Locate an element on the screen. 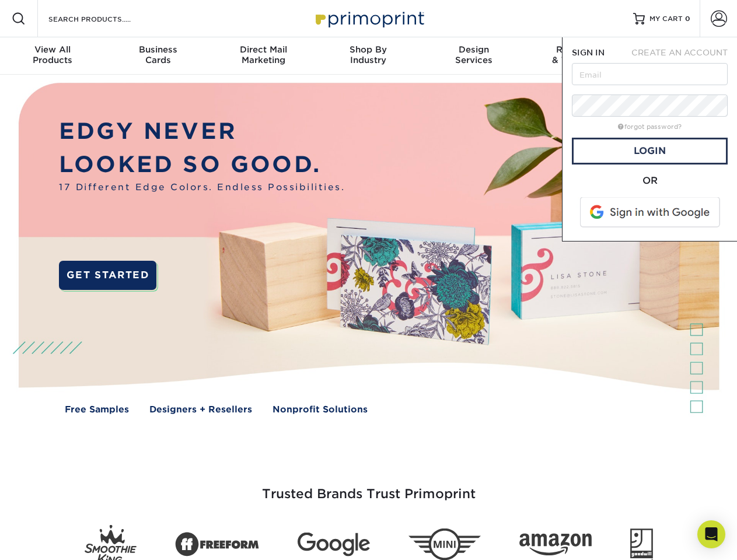 This screenshot has width=737, height=560. span: 17 Different Edge Colors. Endless Possibilities. is located at coordinates (202, 187).